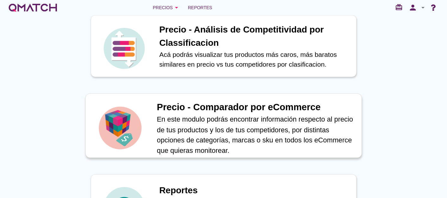 This screenshot has width=447, height=198. What do you see at coordinates (200, 8) in the screenshot?
I see `span: Reportes` at bounding box center [200, 8].